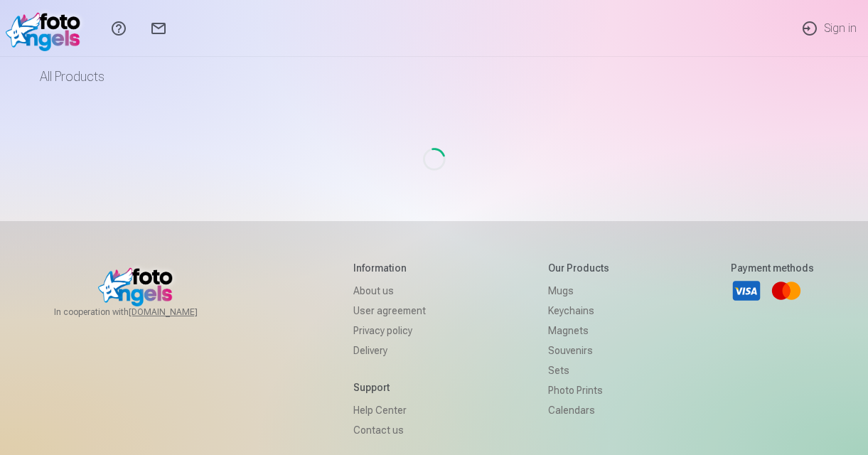 Image resolution: width=868 pixels, height=455 pixels. What do you see at coordinates (143, 312) in the screenshot?
I see `span: In cooperation with` at bounding box center [143, 312].